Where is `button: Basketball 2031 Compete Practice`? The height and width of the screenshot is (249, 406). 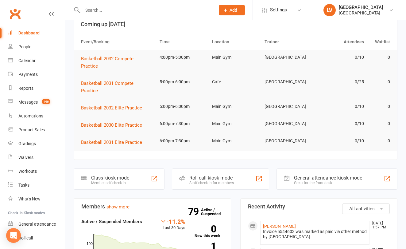
button: Basketball 2031 Compete Practice is located at coordinates (118, 87).